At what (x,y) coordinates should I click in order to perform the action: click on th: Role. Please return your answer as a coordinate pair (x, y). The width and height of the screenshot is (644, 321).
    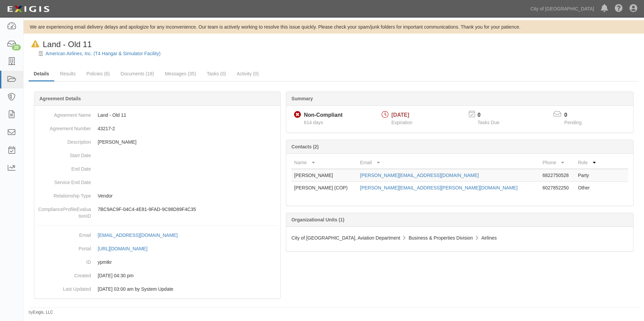
    Looking at the image, I should click on (588, 162).